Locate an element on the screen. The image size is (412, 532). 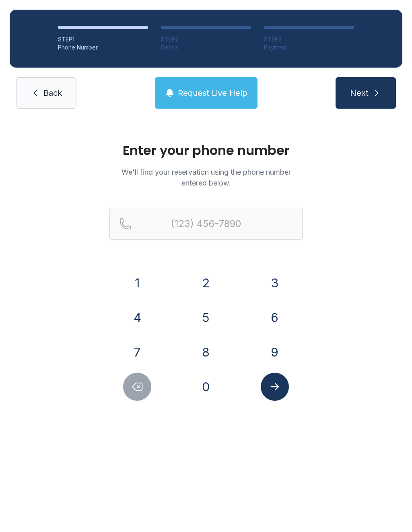
button: 4 is located at coordinates (138, 318).